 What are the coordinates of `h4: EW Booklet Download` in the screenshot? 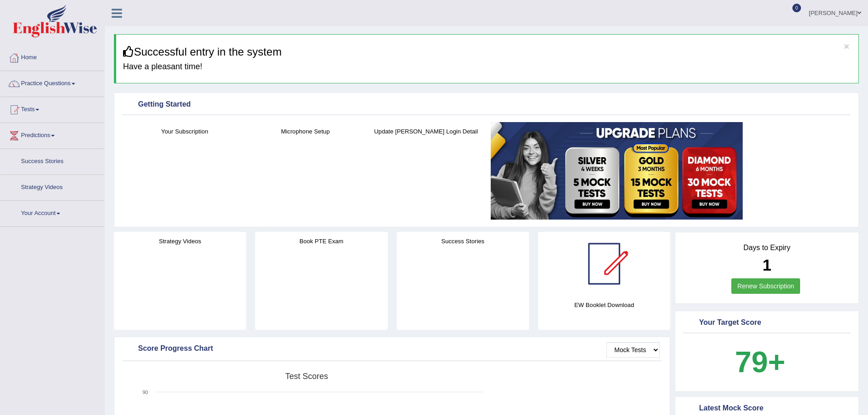 It's located at (604, 305).